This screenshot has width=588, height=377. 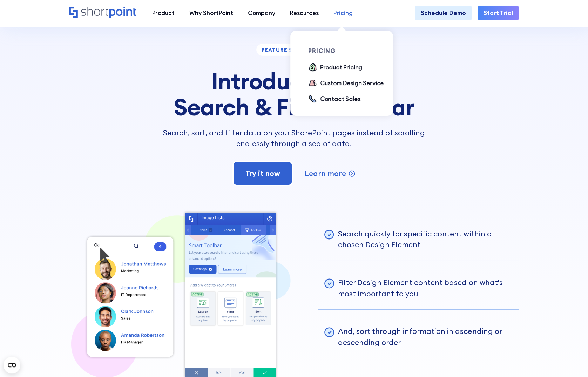 What do you see at coordinates (211, 12) in the screenshot?
I see `div: Why ShortPoint` at bounding box center [211, 12].